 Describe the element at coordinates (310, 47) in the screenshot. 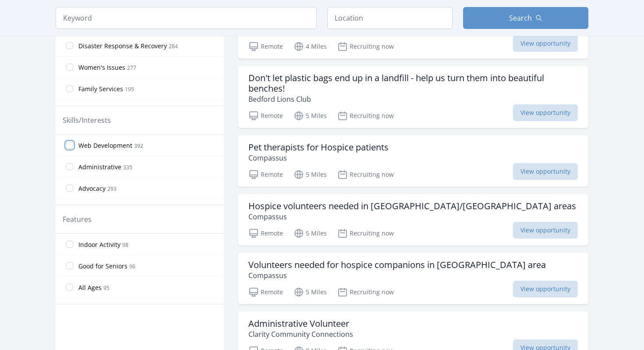

I see `p: 4 Miles` at that location.